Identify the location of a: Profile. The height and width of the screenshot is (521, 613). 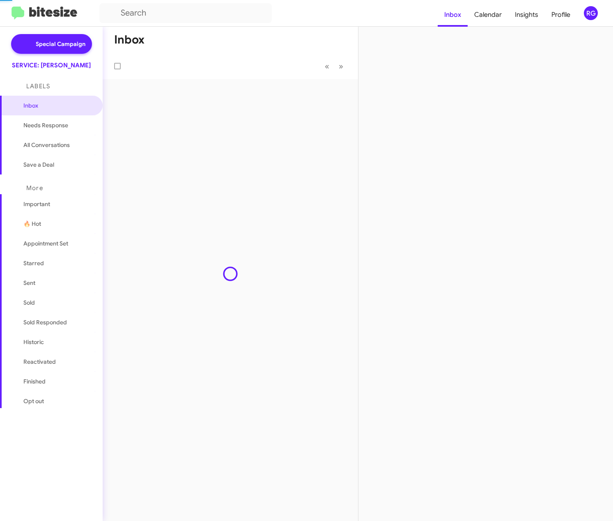
(561, 15).